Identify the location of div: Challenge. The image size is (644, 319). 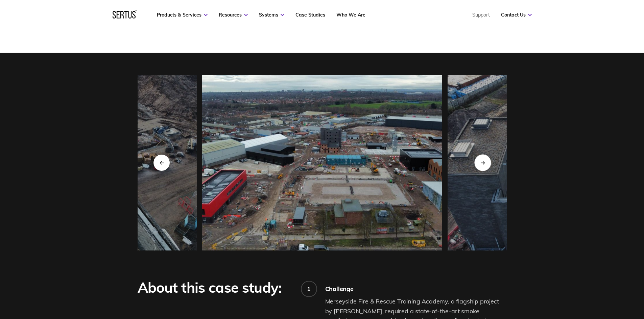
(416, 289).